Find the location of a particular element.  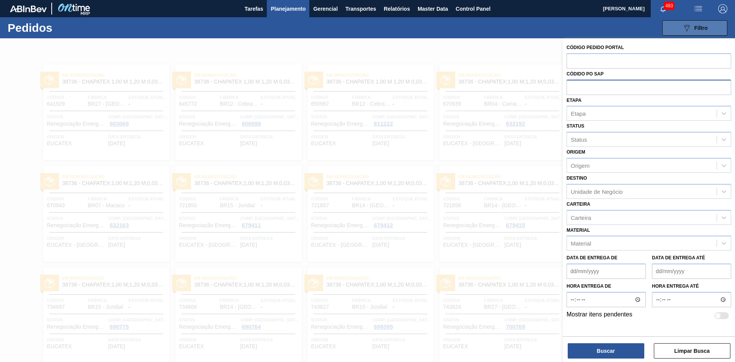

label: Destino is located at coordinates (577, 178).